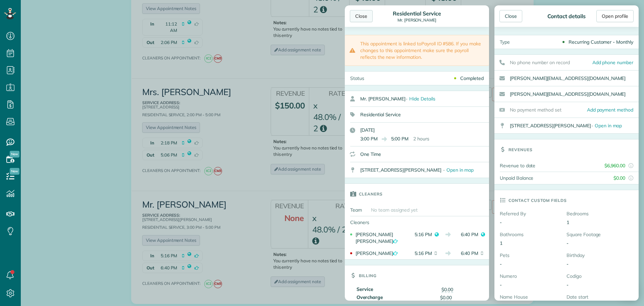  I want to click on a: Add payment method, so click(610, 110).